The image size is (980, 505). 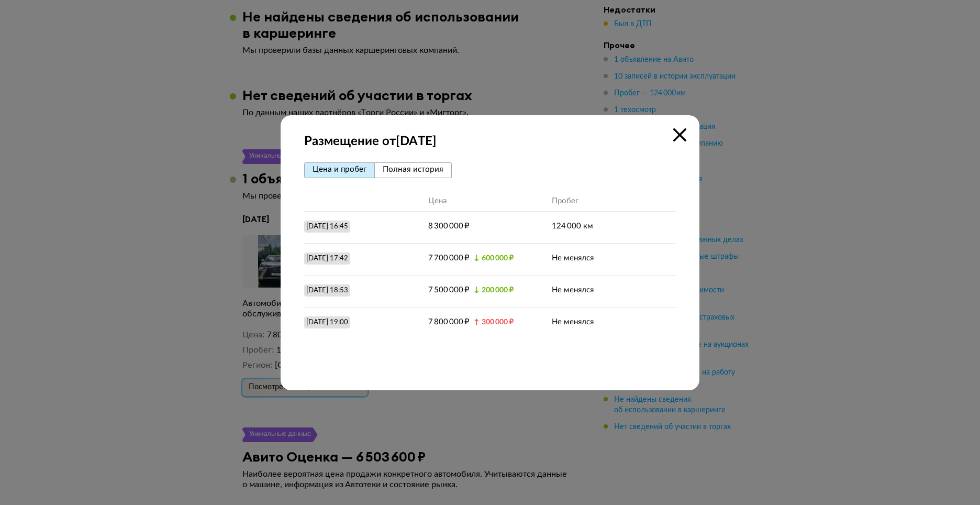 What do you see at coordinates (339, 170) in the screenshot?
I see `button: Цена и пробег` at bounding box center [339, 170].